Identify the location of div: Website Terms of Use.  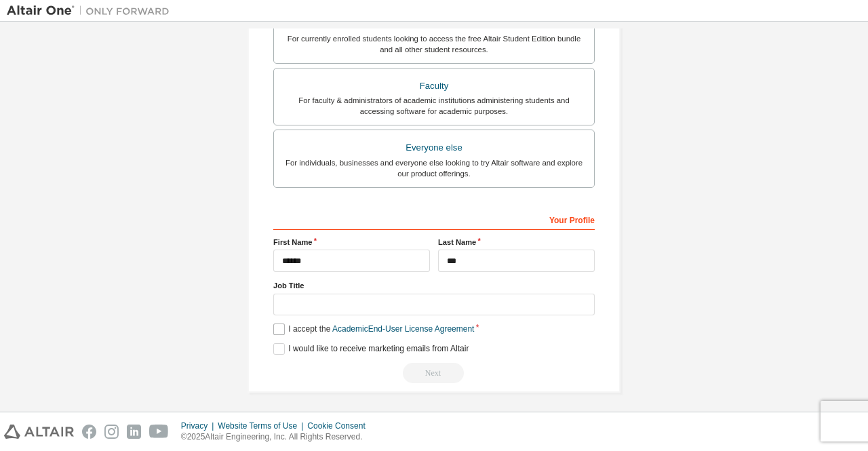
(263, 426).